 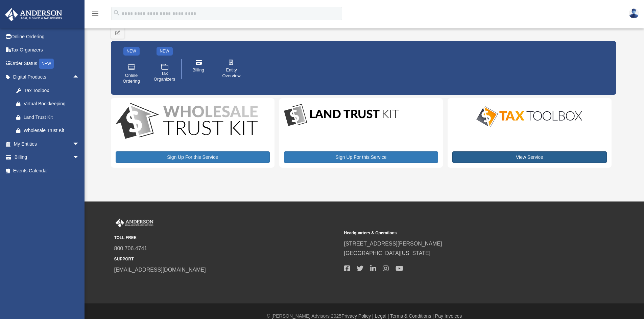 I want to click on div: Wholesale Trust Kit, so click(x=51, y=130).